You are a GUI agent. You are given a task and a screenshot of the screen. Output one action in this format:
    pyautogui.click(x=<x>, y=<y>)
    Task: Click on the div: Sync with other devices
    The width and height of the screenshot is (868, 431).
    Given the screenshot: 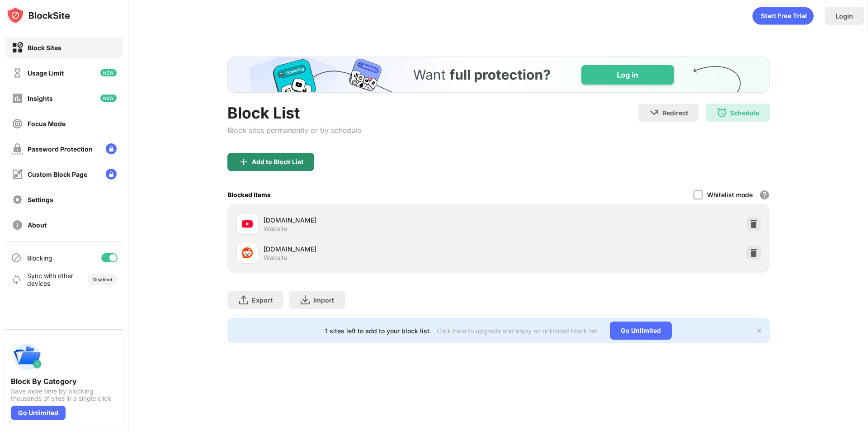 What is the action you would take?
    pyautogui.click(x=50, y=280)
    